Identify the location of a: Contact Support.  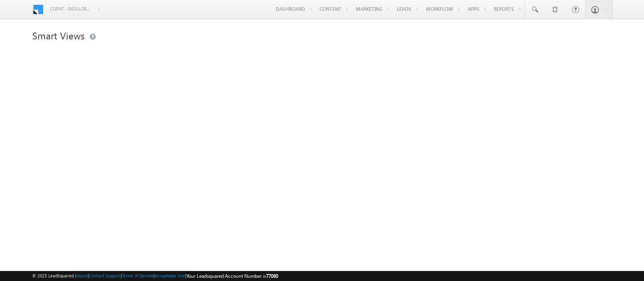
(105, 276).